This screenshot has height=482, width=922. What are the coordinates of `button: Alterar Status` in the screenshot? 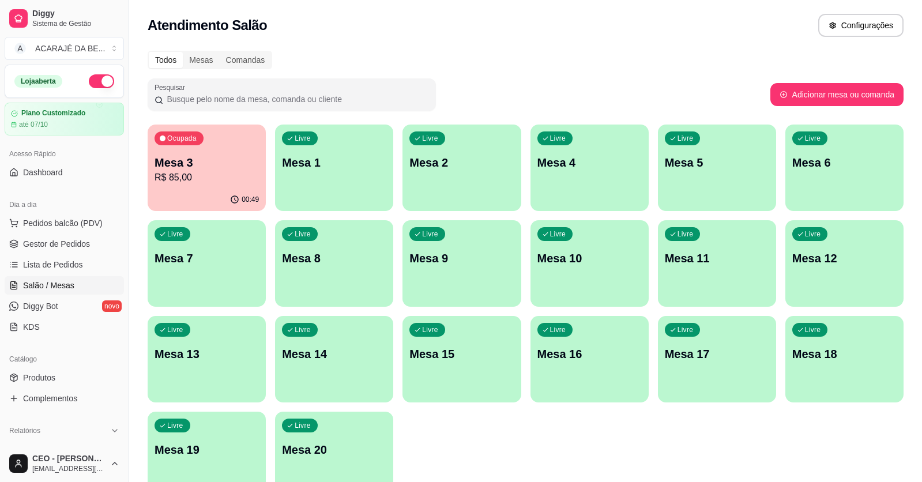 It's located at (101, 81).